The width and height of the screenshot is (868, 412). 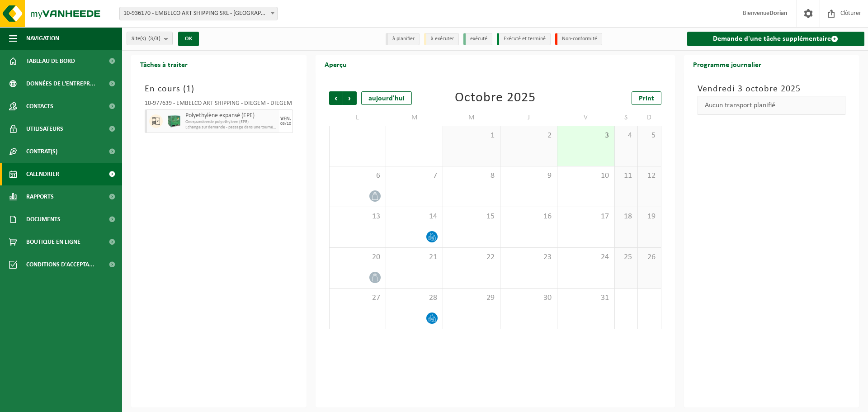 I want to click on td: L, so click(x=358, y=117).